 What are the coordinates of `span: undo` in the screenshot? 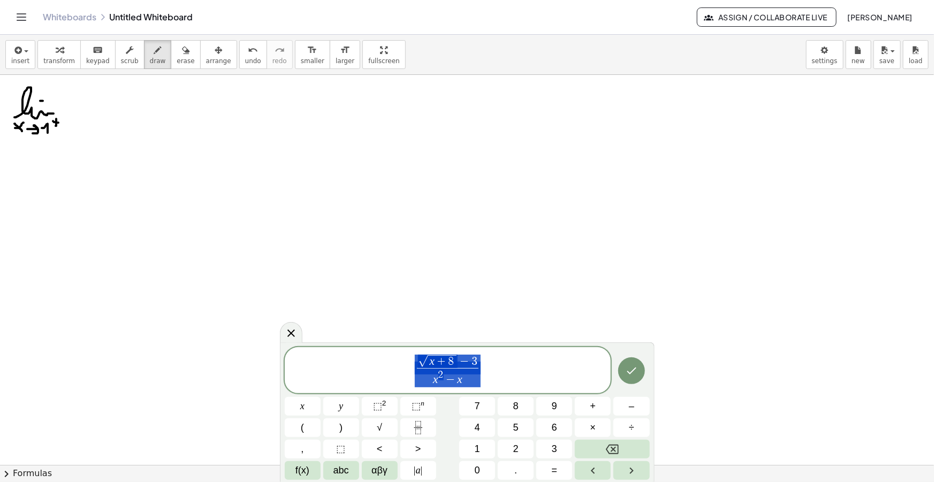 It's located at (253, 61).